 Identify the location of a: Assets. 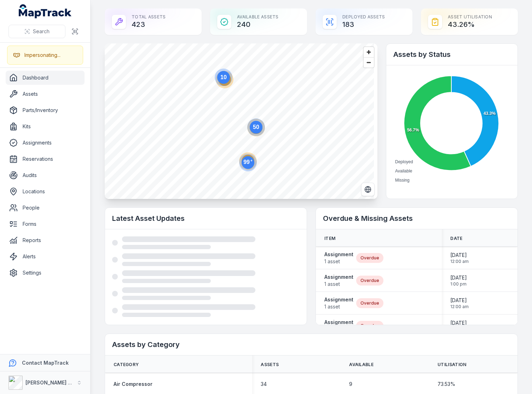
(45, 94).